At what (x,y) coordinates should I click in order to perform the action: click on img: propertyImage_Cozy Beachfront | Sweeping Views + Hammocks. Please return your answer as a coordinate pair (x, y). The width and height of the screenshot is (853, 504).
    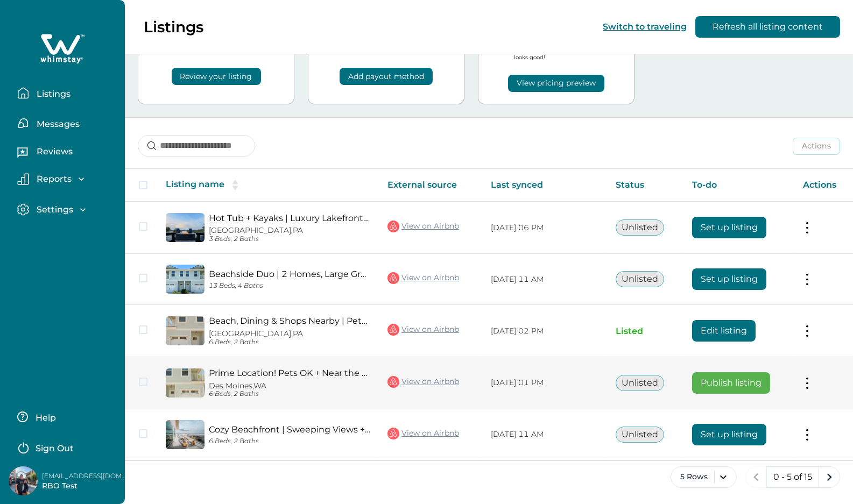
    Looking at the image, I should click on (185, 435).